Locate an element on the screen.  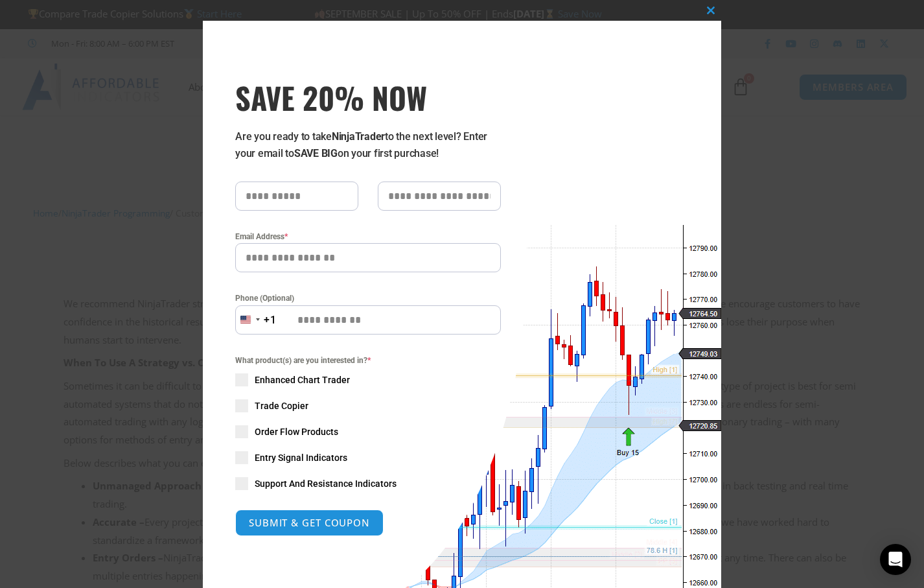
label: Order Flow Products is located at coordinates (368, 432).